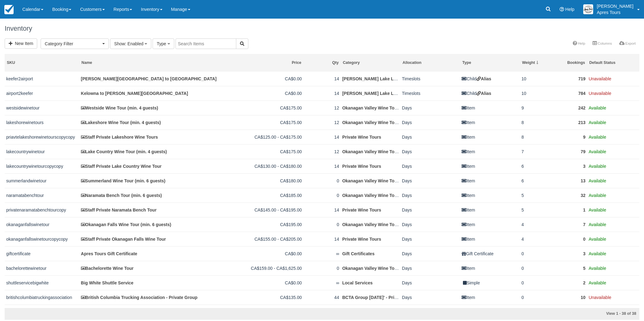  I want to click on td: CA$130.00 - CA$180.00, so click(266, 166).